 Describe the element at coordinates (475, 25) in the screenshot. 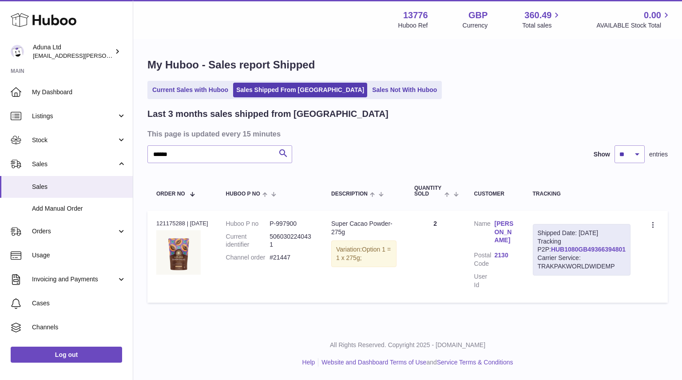

I see `div: Currency` at that location.